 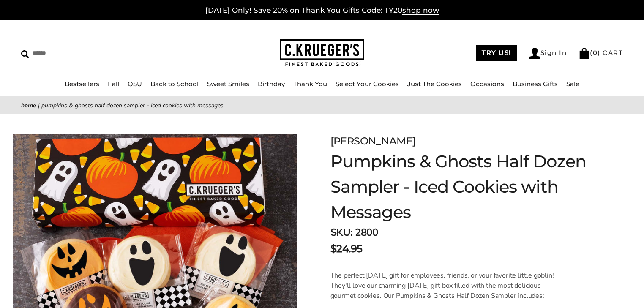 I want to click on img: Search, so click(x=25, y=54).